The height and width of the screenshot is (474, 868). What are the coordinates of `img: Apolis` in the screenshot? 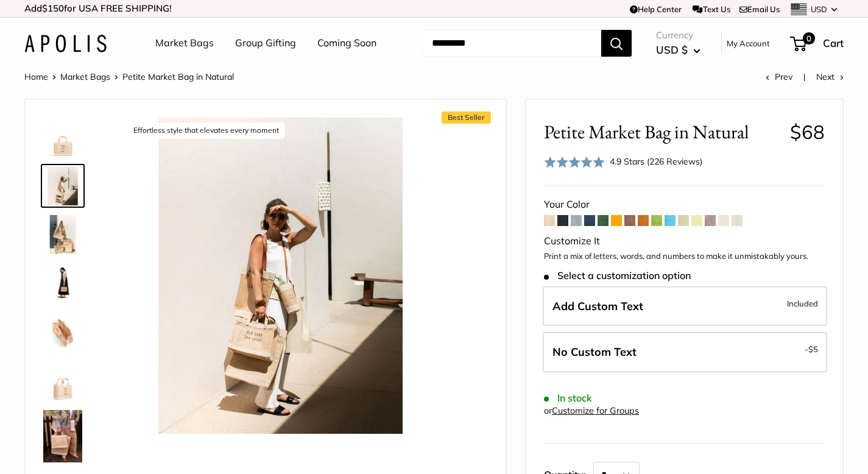 It's located at (65, 43).